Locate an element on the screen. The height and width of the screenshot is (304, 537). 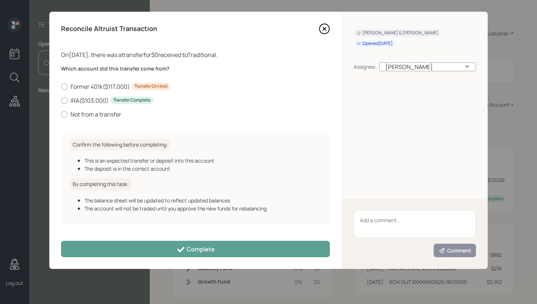
div: Transfer On Hold is located at coordinates (151, 86).